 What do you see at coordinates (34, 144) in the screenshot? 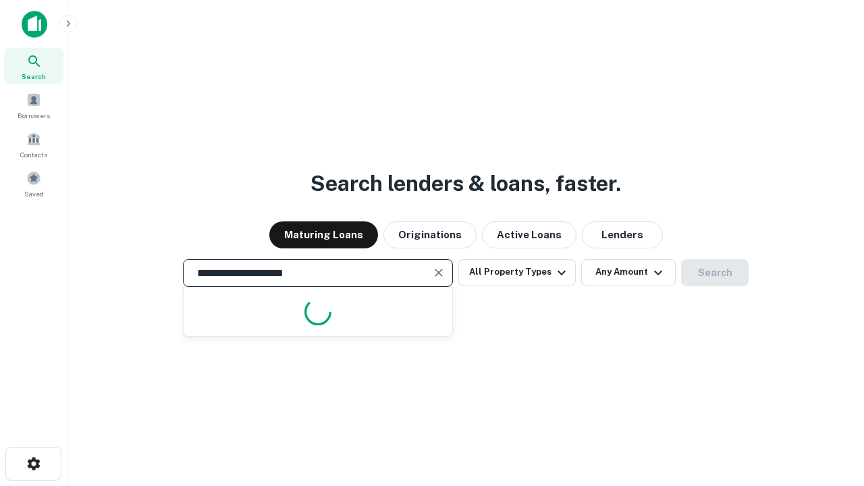
I see `div: Contacts` at bounding box center [34, 144].